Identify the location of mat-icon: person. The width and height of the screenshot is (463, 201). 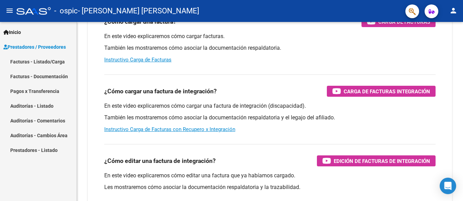
(454, 11).